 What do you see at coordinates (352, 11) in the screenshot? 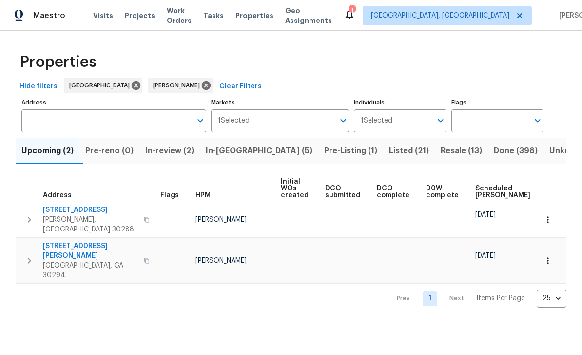
I see `div: 1` at bounding box center [352, 11].